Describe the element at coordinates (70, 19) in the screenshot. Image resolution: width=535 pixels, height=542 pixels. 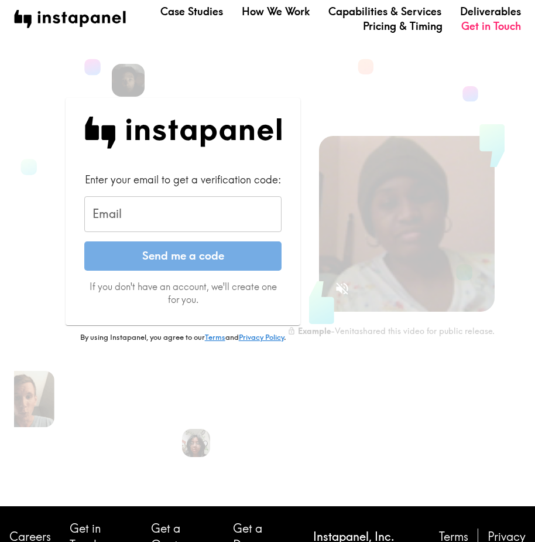
I see `img: instapanel` at that location.